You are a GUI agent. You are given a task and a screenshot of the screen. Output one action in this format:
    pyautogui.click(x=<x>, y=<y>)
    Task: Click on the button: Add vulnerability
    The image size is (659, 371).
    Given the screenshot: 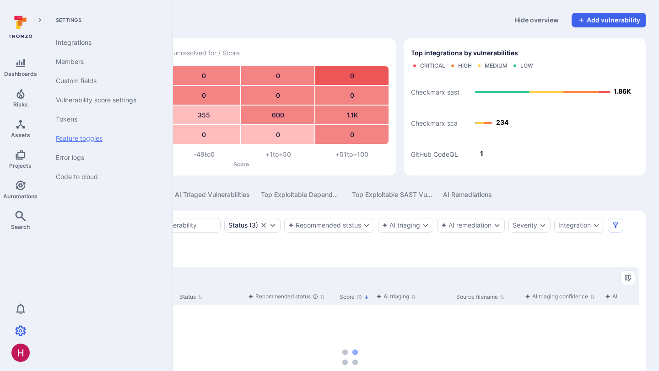 What is the action you would take?
    pyautogui.click(x=608, y=20)
    